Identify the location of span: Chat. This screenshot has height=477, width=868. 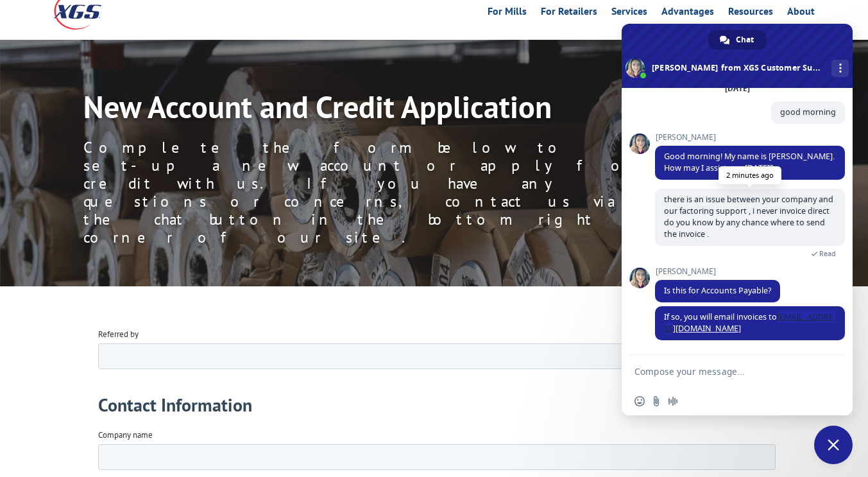
(745, 40).